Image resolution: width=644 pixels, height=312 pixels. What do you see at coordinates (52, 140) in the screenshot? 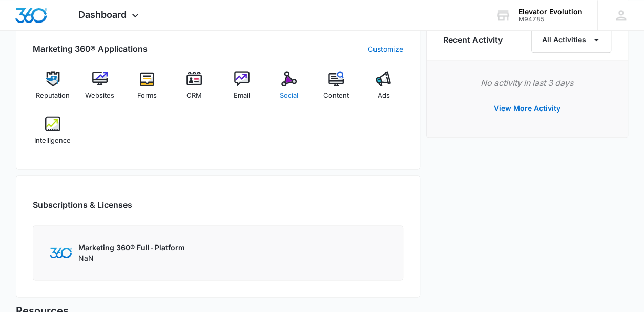
I see `span: Intelligence` at bounding box center [52, 140].